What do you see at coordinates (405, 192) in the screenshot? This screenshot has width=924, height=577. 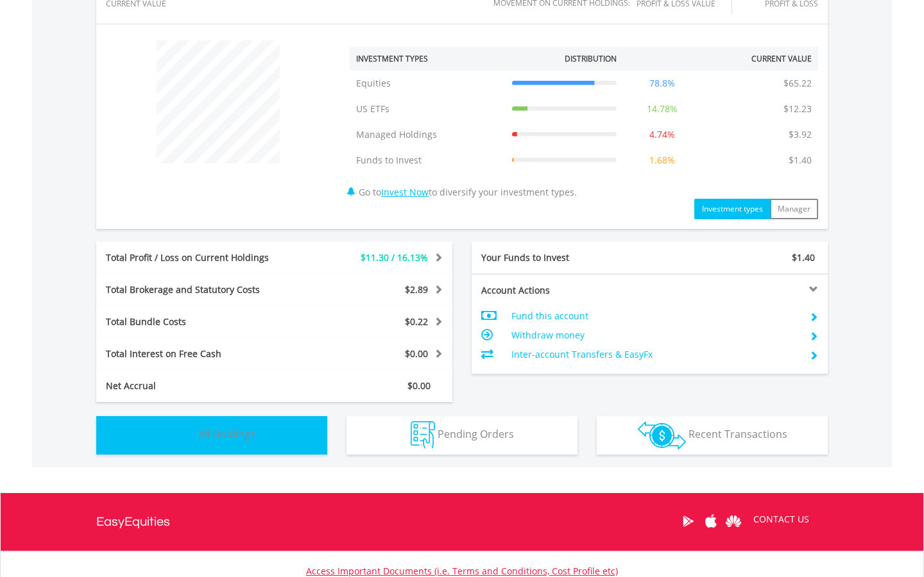 I see `a: Invest Now` at bounding box center [405, 192].